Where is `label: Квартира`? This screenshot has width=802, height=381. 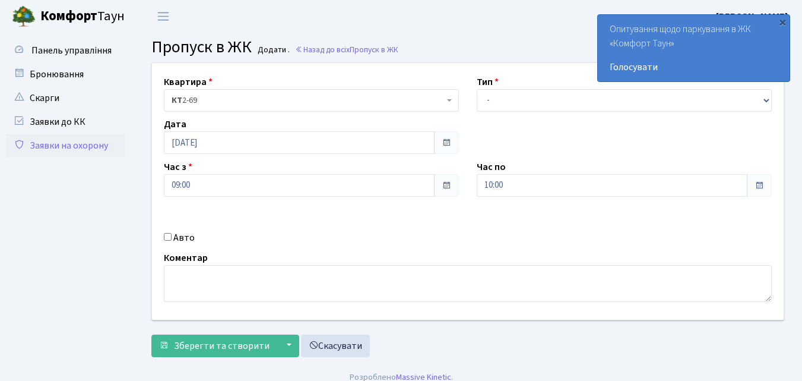
label: Квартира is located at coordinates (188, 82).